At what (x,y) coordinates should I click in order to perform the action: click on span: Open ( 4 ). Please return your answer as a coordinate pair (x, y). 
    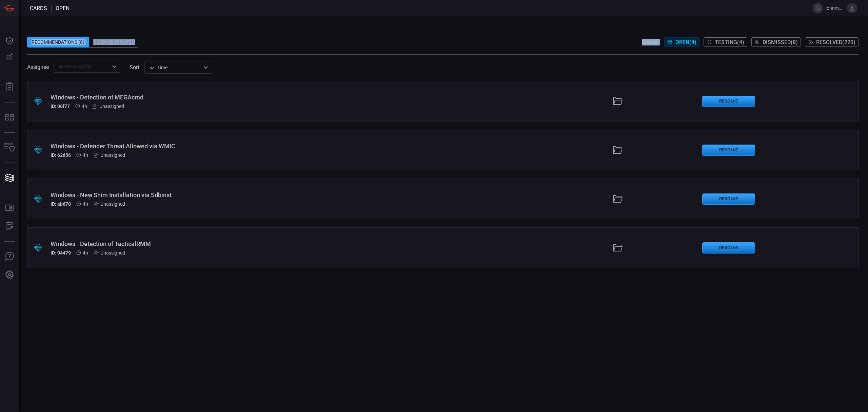
    Looking at the image, I should click on (686, 42).